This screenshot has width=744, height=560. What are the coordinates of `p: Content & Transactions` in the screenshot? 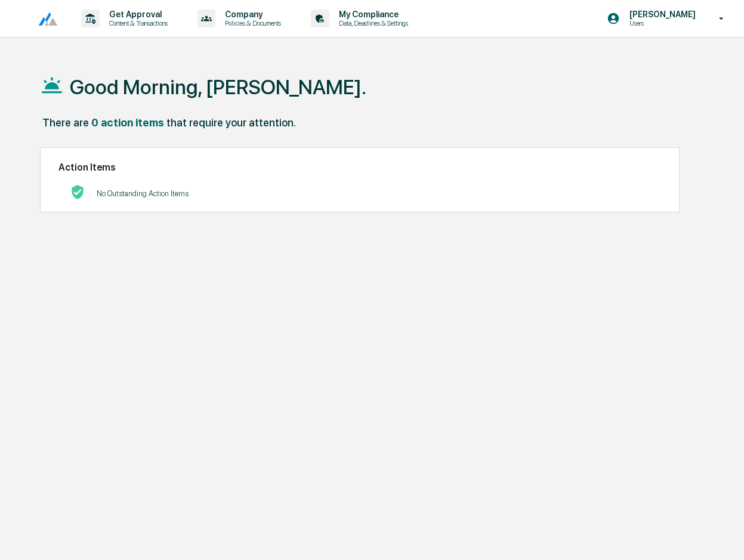 It's located at (137, 24).